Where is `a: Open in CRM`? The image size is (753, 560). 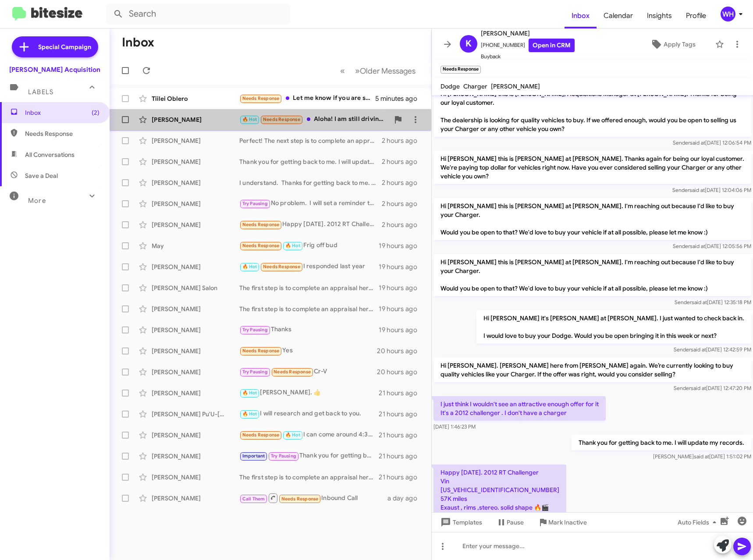
a: Open in CRM is located at coordinates (552, 45).